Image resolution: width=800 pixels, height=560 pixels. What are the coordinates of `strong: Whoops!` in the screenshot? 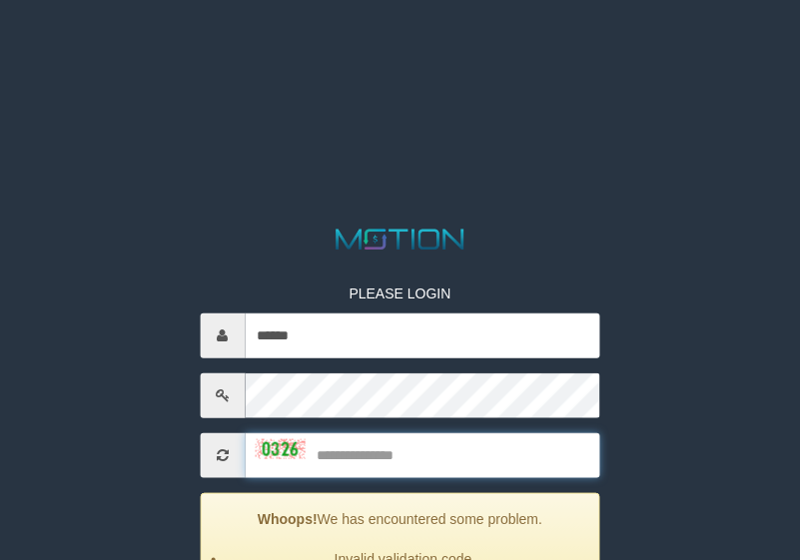 It's located at (288, 519).